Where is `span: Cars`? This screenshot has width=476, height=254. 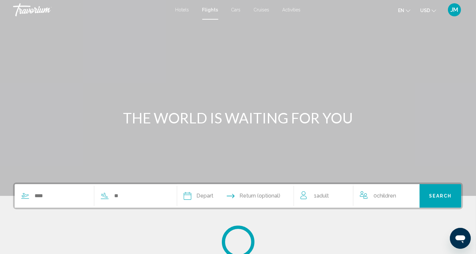
span: Cars is located at coordinates (236, 10).